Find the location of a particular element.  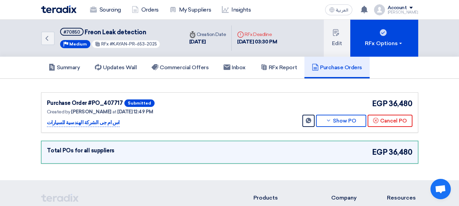

span: Submitted is located at coordinates (139, 103).